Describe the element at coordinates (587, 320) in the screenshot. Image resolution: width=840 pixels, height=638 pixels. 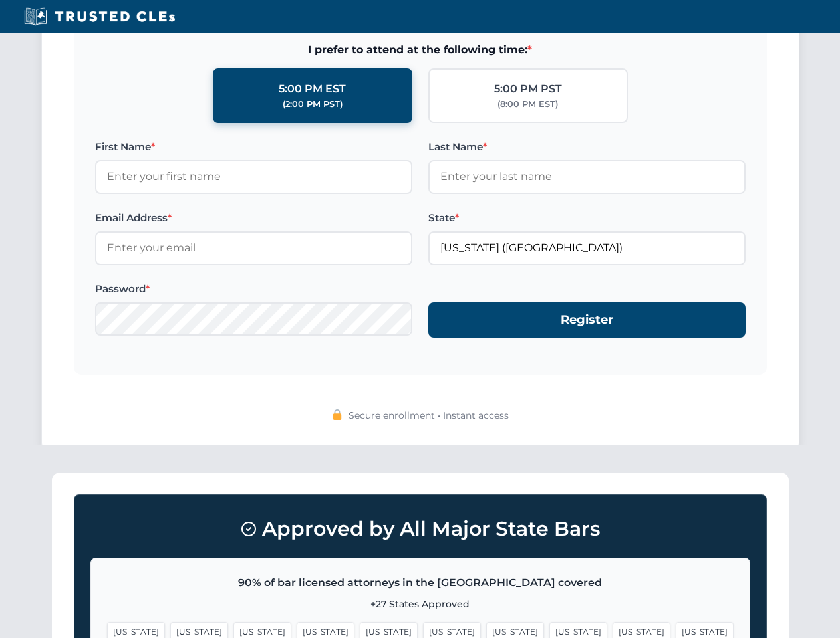
I see `button: Register` at that location.